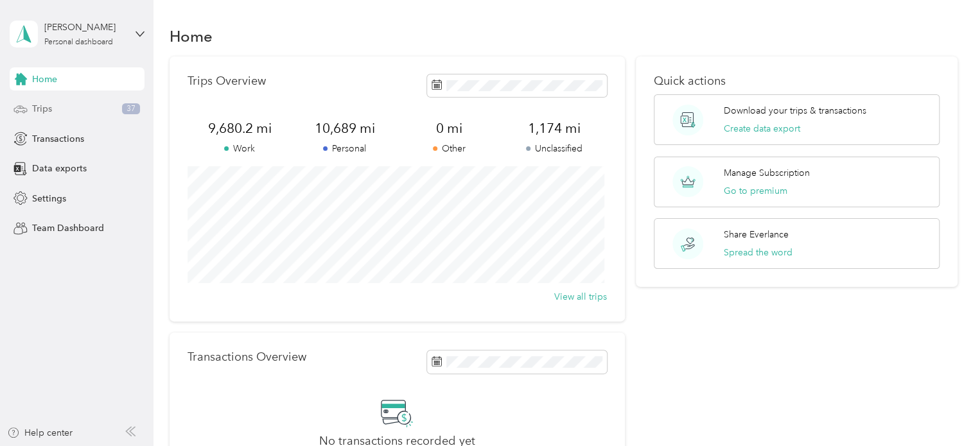 The height and width of the screenshot is (446, 980). Describe the element at coordinates (449, 129) in the screenshot. I see `span: 0 mi` at that location.